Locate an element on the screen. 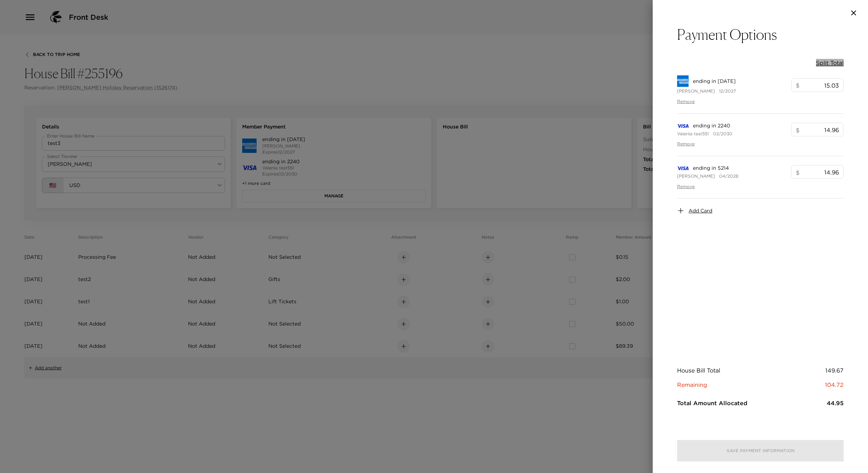  span: ending in 5214 is located at coordinates (711, 168).